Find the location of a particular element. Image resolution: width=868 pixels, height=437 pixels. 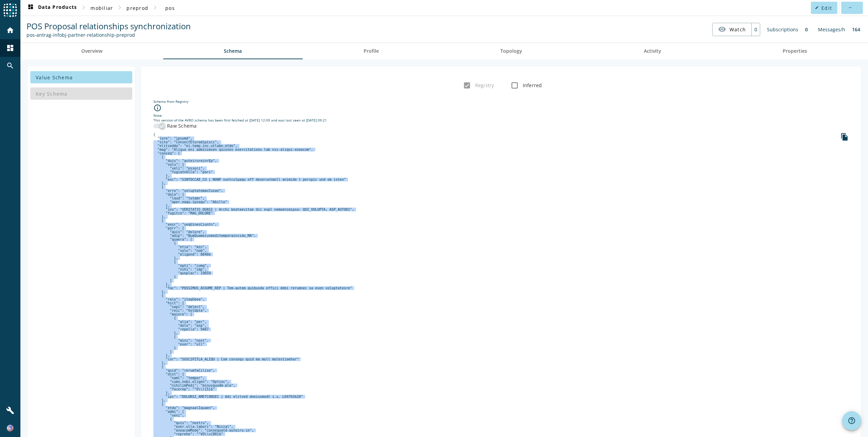

span: Edit is located at coordinates (827, 8).